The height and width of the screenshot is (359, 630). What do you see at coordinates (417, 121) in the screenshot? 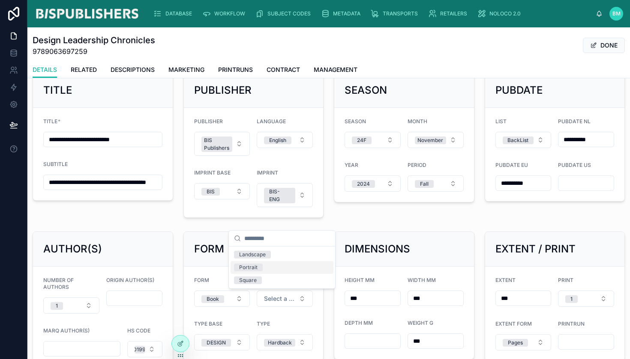
I see `span: MONTH` at bounding box center [417, 121].